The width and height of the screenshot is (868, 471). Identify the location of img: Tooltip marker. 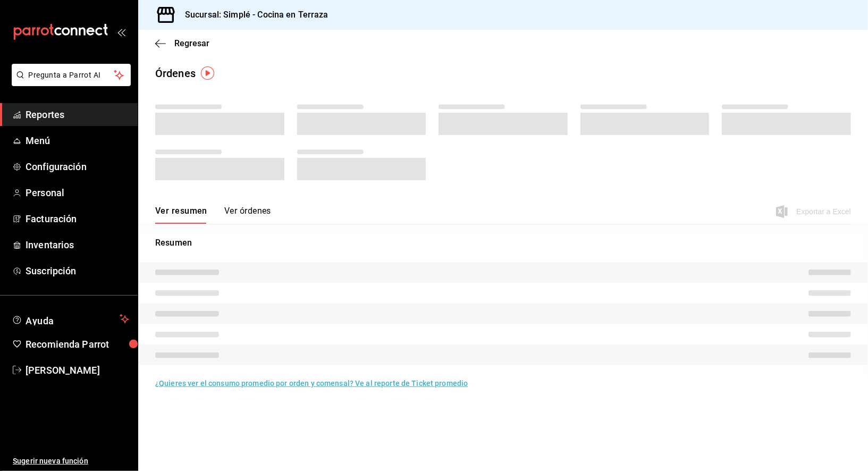
(207, 73).